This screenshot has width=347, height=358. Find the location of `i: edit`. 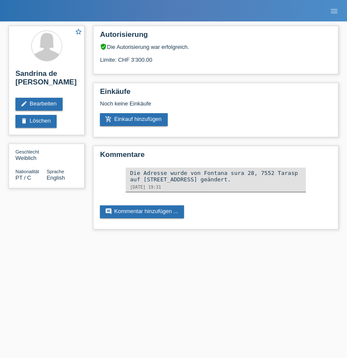

i: edit is located at coordinates (24, 104).